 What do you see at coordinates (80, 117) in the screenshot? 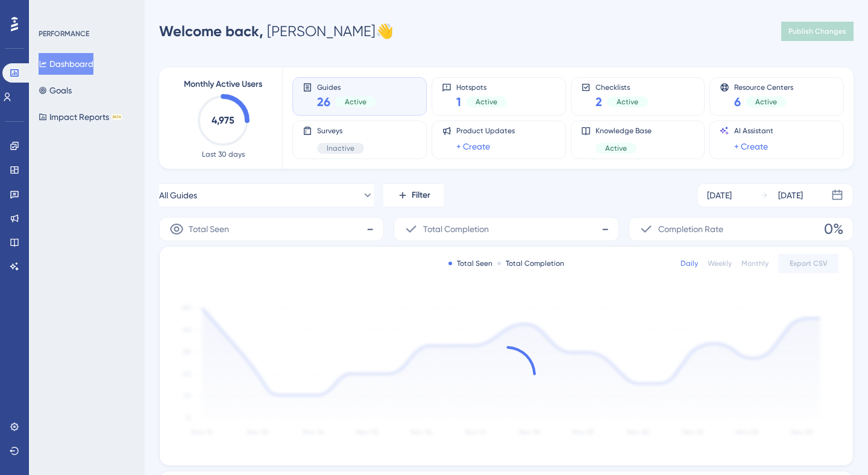
I see `button: Impact ReportsBETA` at bounding box center [80, 117].